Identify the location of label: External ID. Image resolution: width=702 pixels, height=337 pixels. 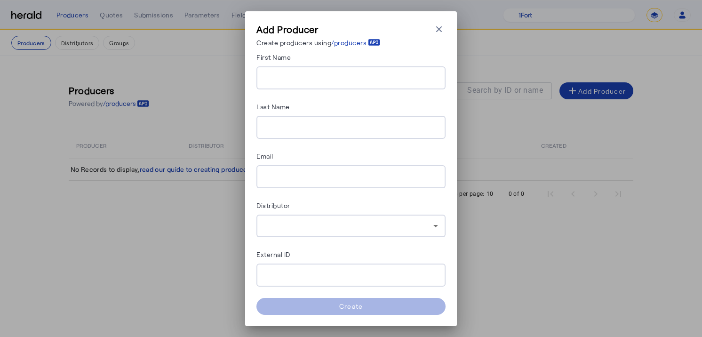
(273, 254).